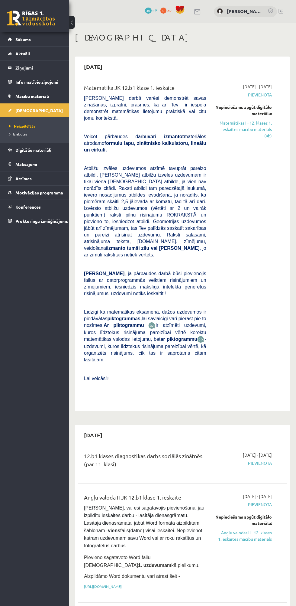 Image resolution: width=296 pixels, height=606 pixels. What do you see at coordinates (124, 325) in the screenshot?
I see `b: Ar piktogrammu` at bounding box center [124, 325].